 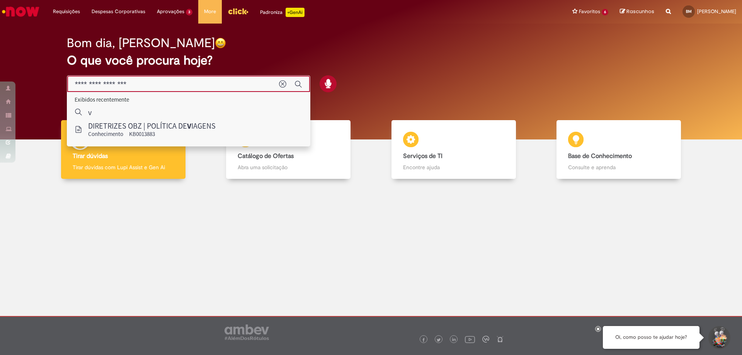 What do you see at coordinates (500, 340) in the screenshot?
I see `img: logo_footer_naosei.png` at bounding box center [500, 340].